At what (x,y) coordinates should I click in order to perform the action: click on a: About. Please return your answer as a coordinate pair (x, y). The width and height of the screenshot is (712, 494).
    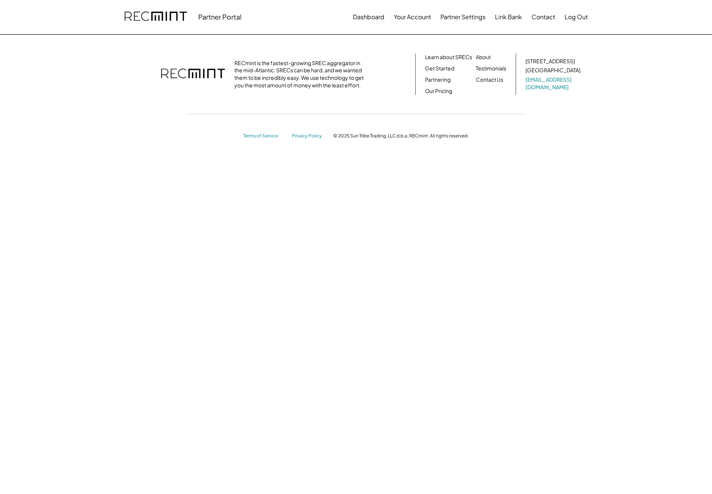
    Looking at the image, I should click on (484, 57).